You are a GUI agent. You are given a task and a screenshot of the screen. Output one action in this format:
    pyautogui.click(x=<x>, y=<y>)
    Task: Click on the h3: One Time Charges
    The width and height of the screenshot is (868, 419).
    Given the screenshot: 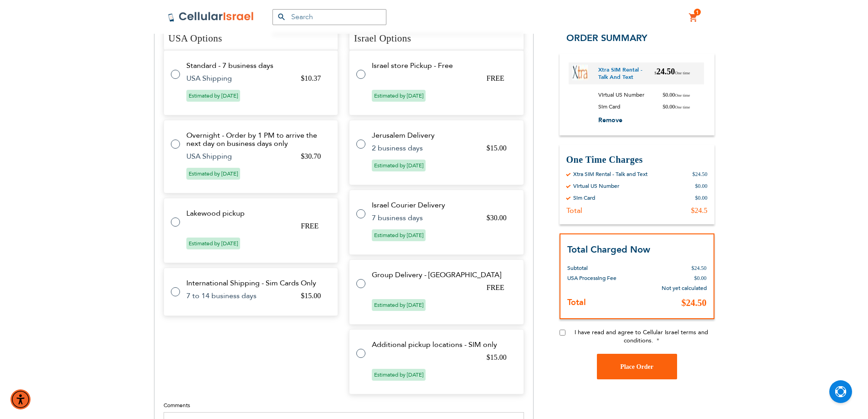 What is the action you would take?
    pyautogui.click(x=637, y=159)
    